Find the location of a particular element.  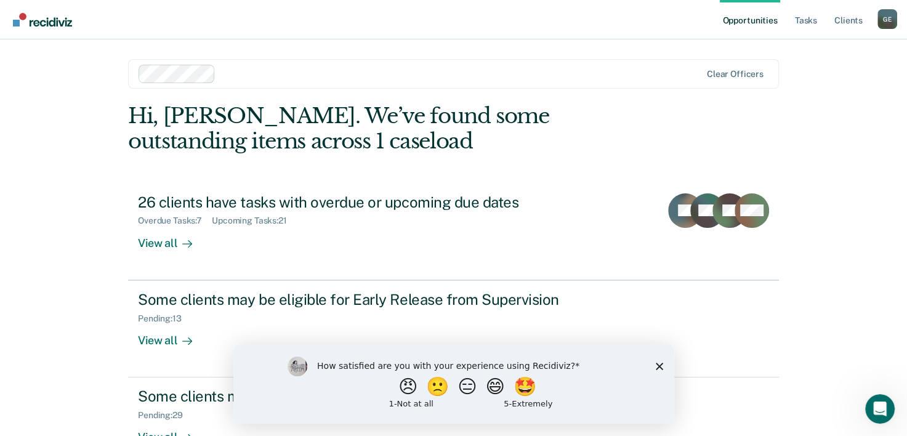

button: 5 is located at coordinates (292, 42).